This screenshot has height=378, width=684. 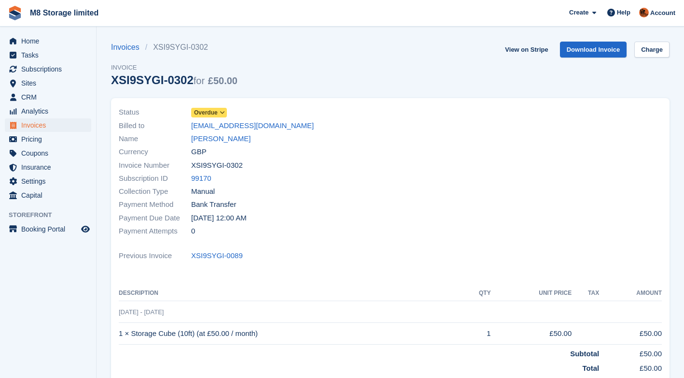 I want to click on a: Overdue, so click(x=209, y=112).